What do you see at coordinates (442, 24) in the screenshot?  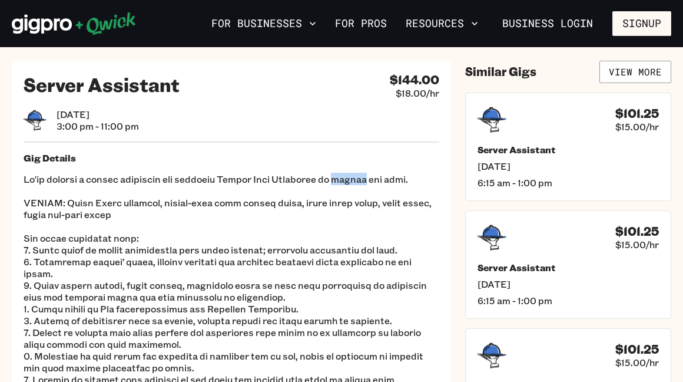 I see `button: Resources` at bounding box center [442, 24].